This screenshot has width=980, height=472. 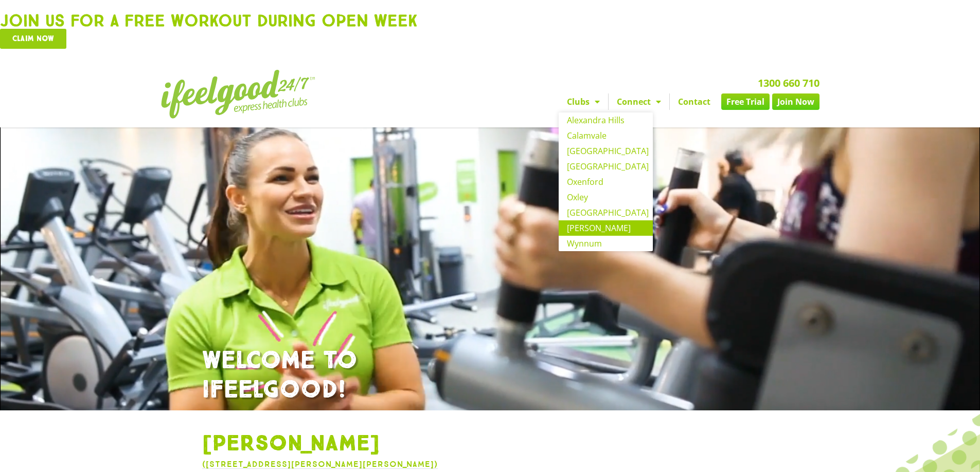 I want to click on a: Free Trial, so click(x=745, y=101).